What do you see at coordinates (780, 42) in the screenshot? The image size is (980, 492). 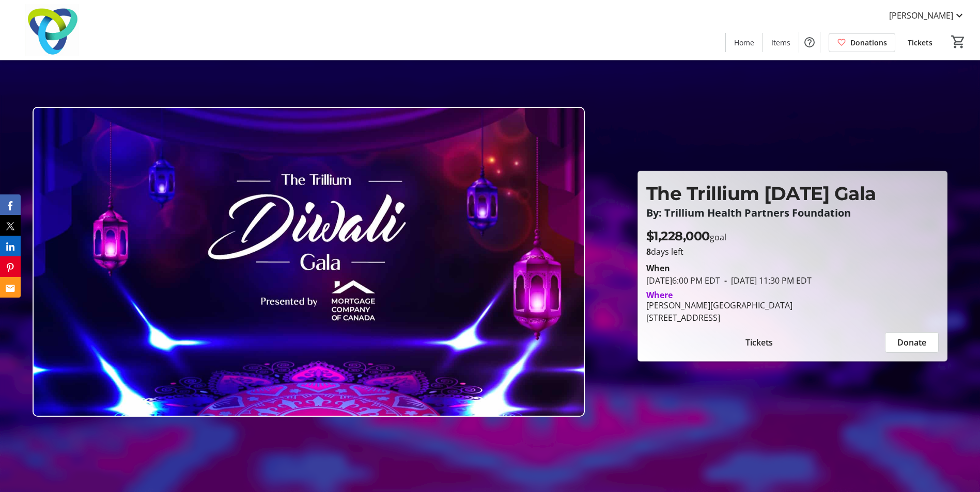 I see `span: Items` at bounding box center [780, 42].